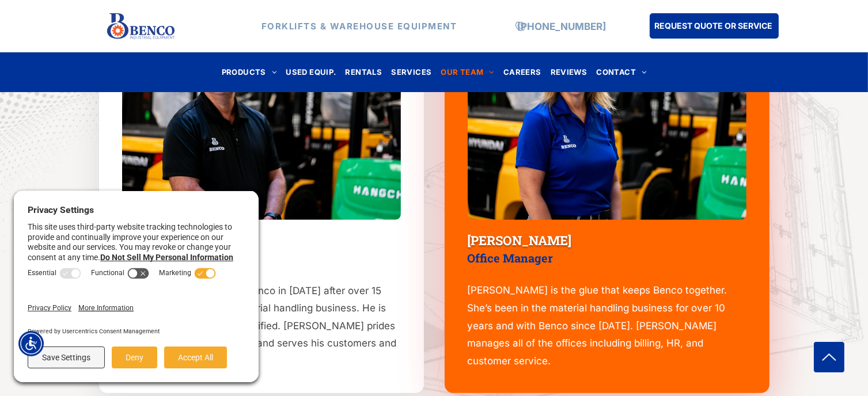  Describe the element at coordinates (411, 72) in the screenshot. I see `a: SERVICES` at that location.